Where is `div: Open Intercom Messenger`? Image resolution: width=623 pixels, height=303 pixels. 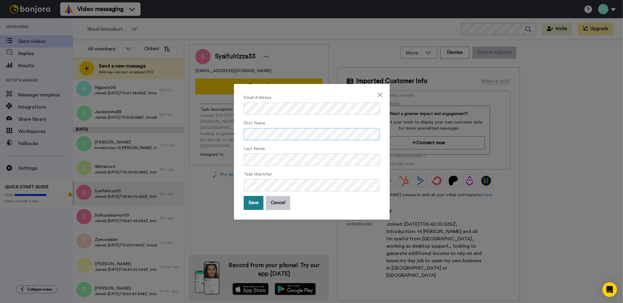
div: Open Intercom Messenger is located at coordinates (610, 290).